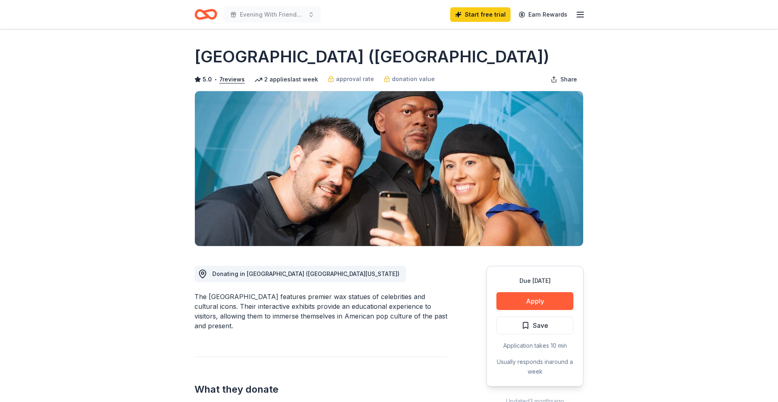  What do you see at coordinates (535, 346) in the screenshot?
I see `div: Application takes 10 min` at bounding box center [535, 346].